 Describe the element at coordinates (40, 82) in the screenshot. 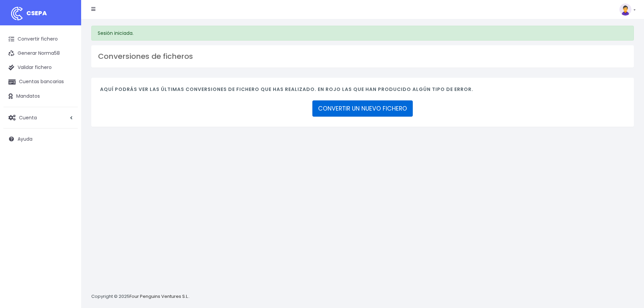

I see `a: Cuentas bancarias` at that location.